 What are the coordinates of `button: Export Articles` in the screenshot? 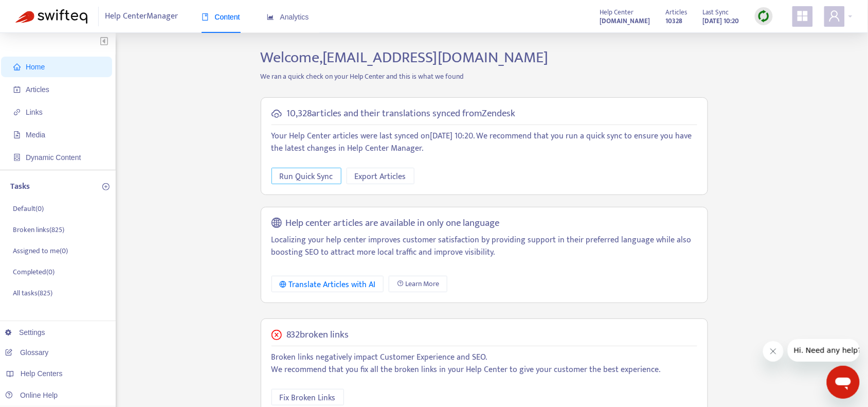 It's located at (380, 176).